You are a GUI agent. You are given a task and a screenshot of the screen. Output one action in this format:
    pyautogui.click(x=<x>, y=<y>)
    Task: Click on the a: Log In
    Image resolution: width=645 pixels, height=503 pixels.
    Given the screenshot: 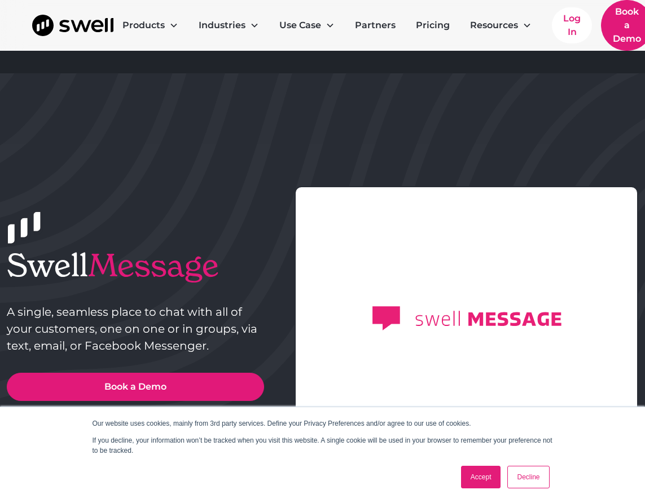 What is the action you would take?
    pyautogui.click(x=572, y=25)
    